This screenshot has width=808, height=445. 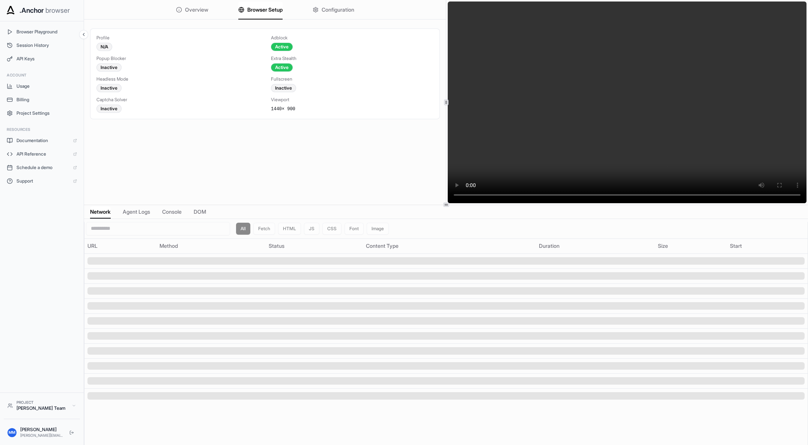 I want to click on a: Documentation, so click(x=42, y=141).